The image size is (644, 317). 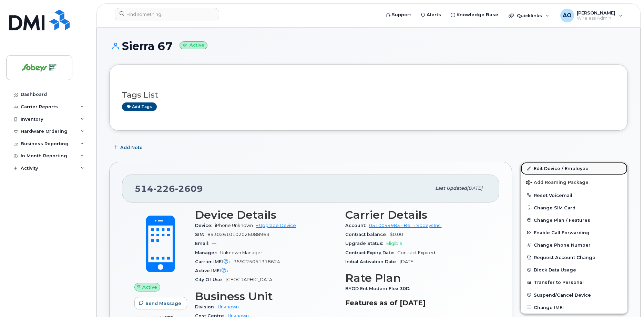 I want to click on span: 359225051318624, so click(x=257, y=261).